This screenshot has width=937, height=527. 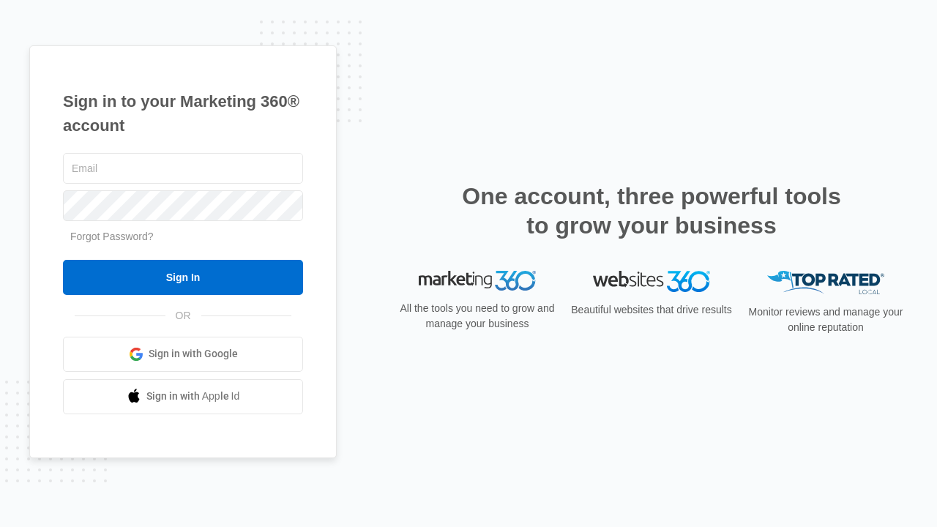 I want to click on h2: One account, three powerful tools to grow your business, so click(x=652, y=211).